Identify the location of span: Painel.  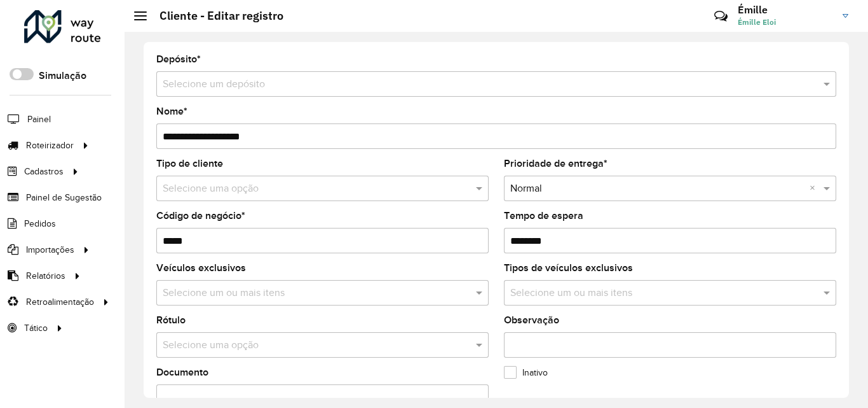
(38, 119).